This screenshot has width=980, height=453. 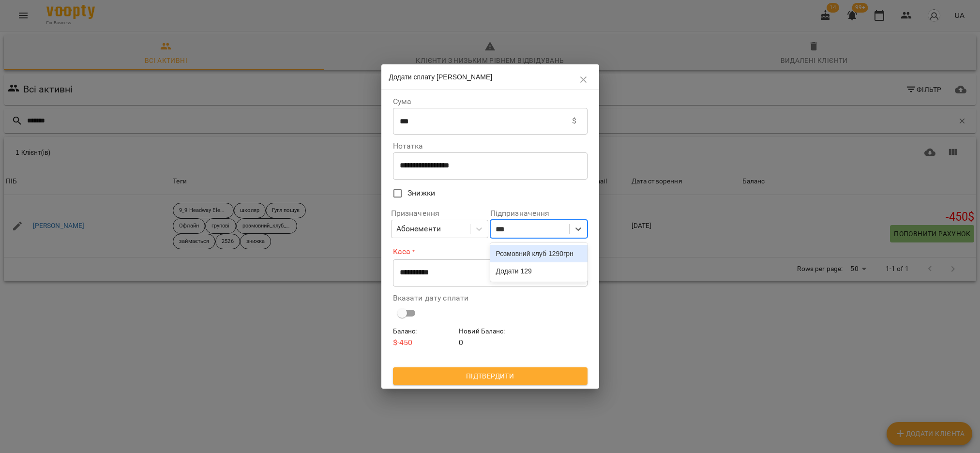 What do you see at coordinates (539, 271) in the screenshot?
I see `div: Додати 129` at bounding box center [539, 271].